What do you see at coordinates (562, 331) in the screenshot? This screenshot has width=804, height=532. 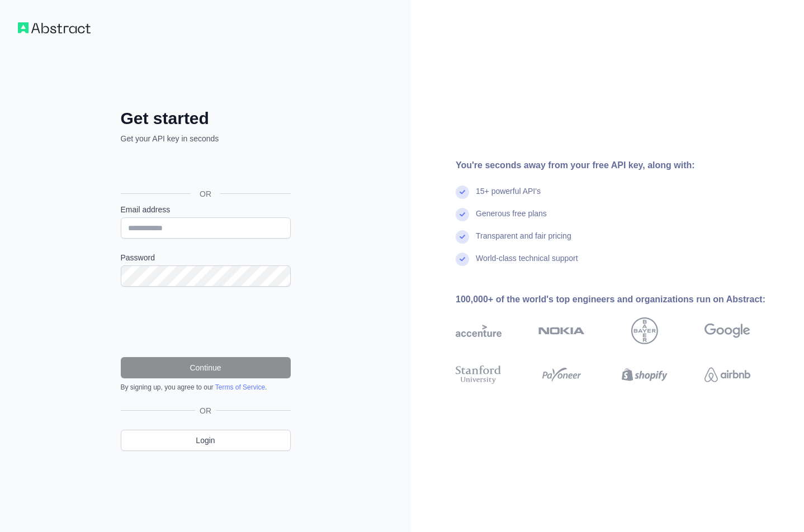 I see `img: nokia` at bounding box center [562, 331].